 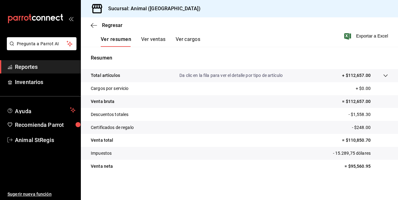 What do you see at coordinates (105, 75) in the screenshot?
I see `p: Total artículos` at bounding box center [105, 75].